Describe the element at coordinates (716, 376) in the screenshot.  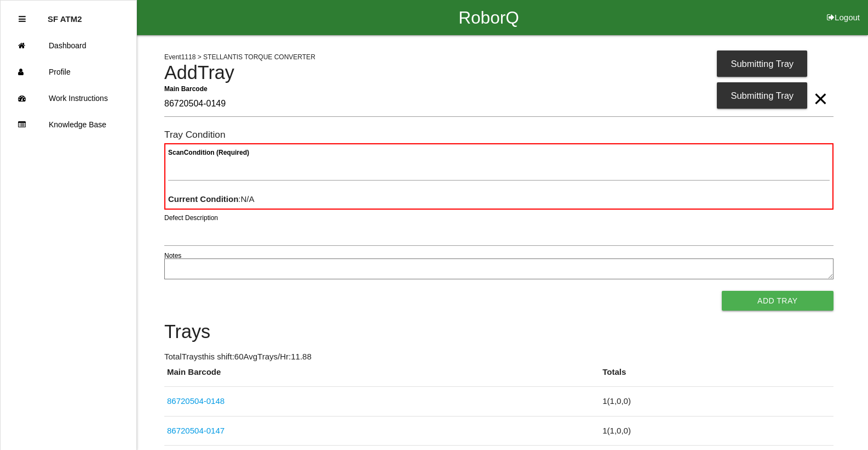
I see `th: Totals` at that location.